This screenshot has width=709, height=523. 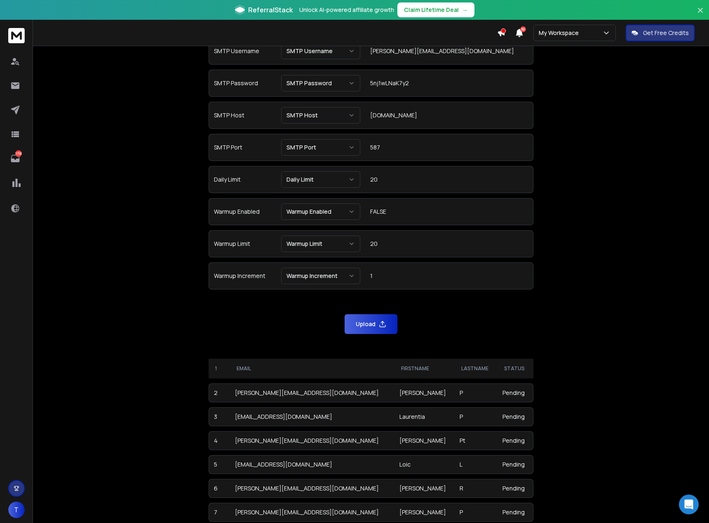 I want to click on p: My Workspace, so click(x=560, y=33).